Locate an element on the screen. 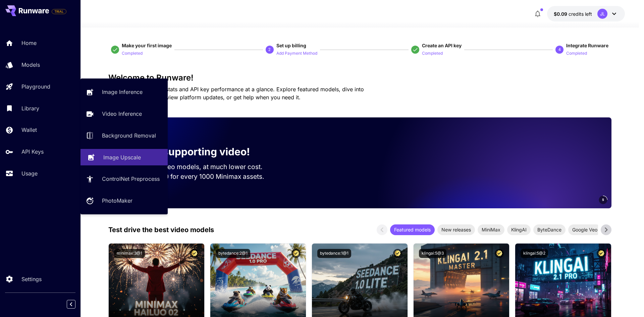 This screenshot has height=317, width=644. p: Test drive the best video models is located at coordinates (161, 230).